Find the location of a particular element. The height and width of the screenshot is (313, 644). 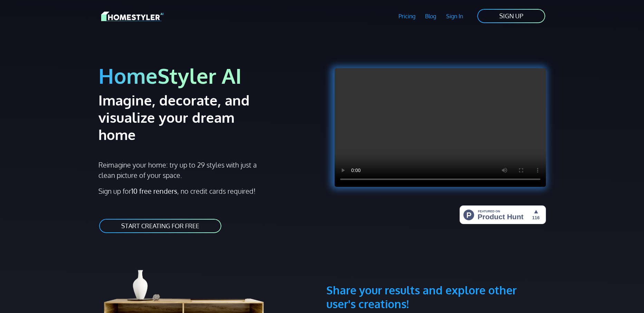

h1: HomeStyler AI is located at coordinates (208, 75).